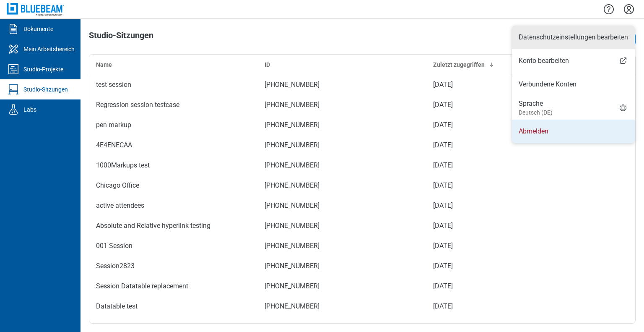 The image size is (644, 332). What do you see at coordinates (43, 69) in the screenshot?
I see `div: Studio-Projekte` at bounding box center [43, 69].